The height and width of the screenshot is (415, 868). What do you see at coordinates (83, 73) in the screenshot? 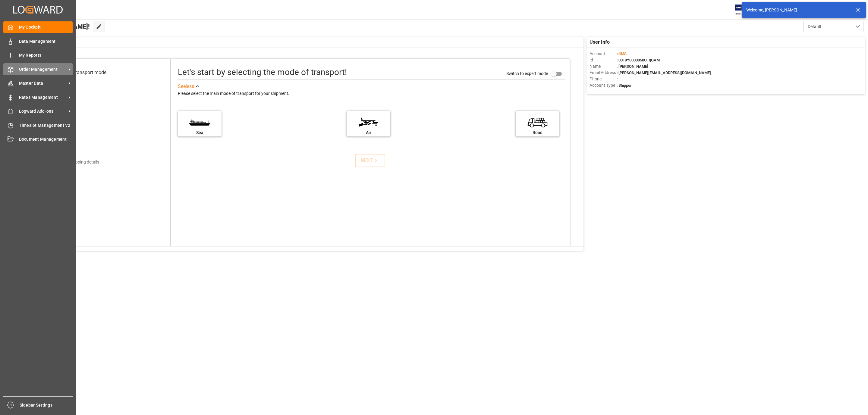
I see `div: Select transport mode` at bounding box center [83, 73].